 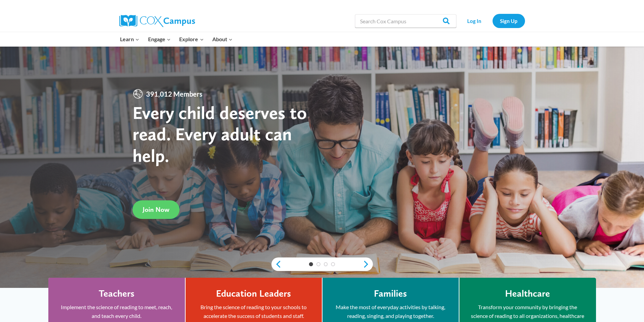 I want to click on span: Join Now, so click(x=156, y=210).